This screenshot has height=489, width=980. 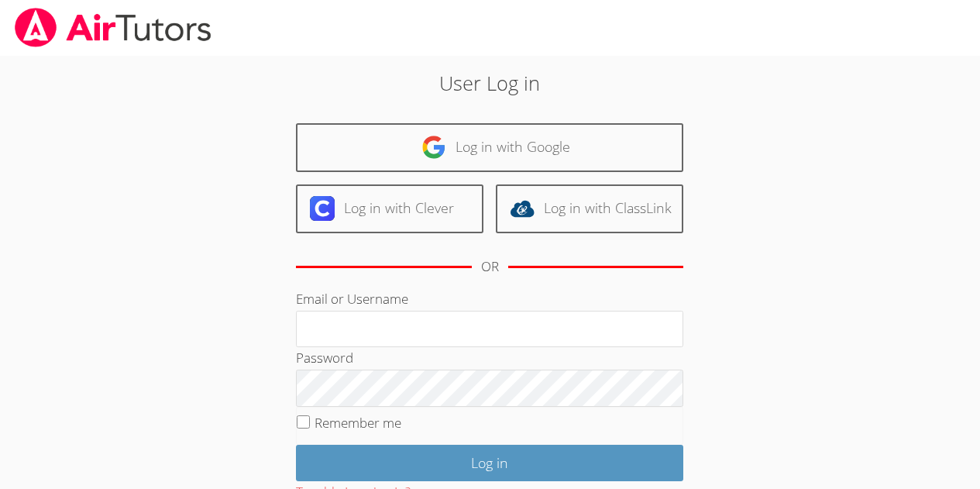 What do you see at coordinates (490, 83) in the screenshot?
I see `h2: User Log in` at bounding box center [490, 83].